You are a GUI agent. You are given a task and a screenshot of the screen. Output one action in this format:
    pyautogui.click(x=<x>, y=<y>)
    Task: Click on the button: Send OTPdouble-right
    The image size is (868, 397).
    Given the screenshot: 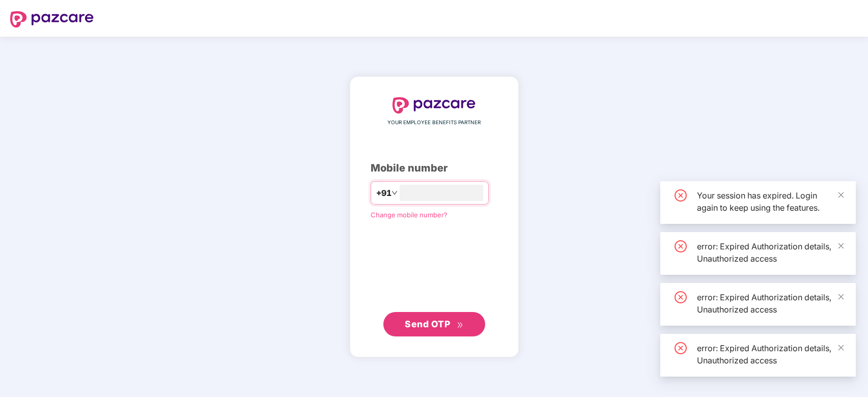 What is the action you would take?
    pyautogui.click(x=434, y=324)
    